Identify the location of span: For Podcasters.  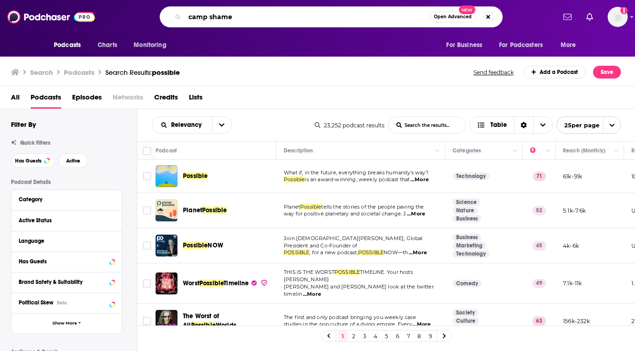
(521, 45).